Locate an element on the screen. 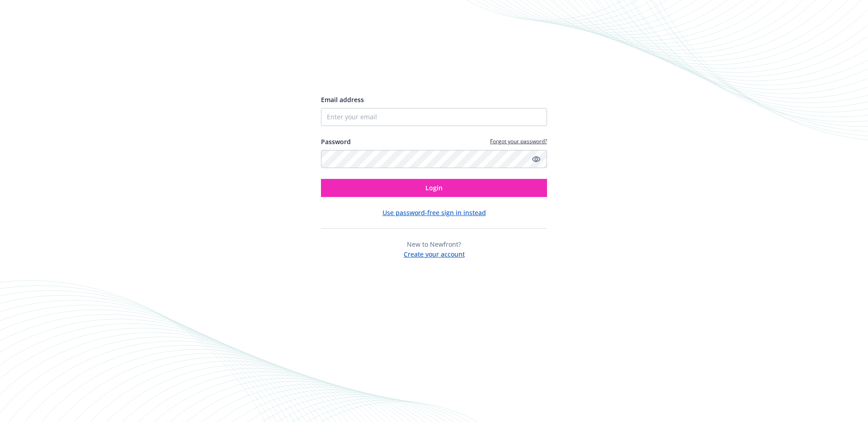 The image size is (868, 422). input: Enter your email is located at coordinates (434, 117).